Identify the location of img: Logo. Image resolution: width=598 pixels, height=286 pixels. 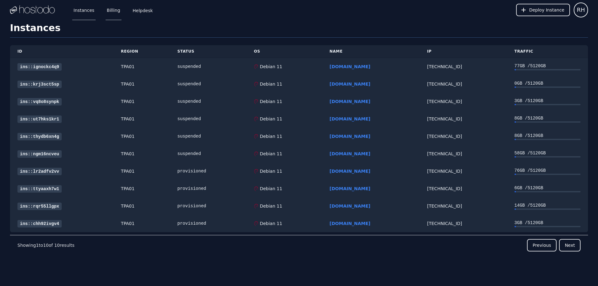
(32, 10).